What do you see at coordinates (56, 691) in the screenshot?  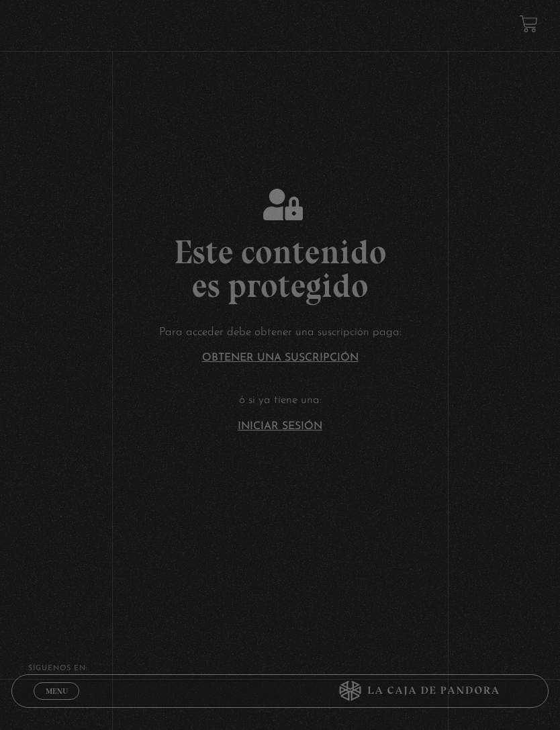 I see `span: Menu` at bounding box center [56, 691].